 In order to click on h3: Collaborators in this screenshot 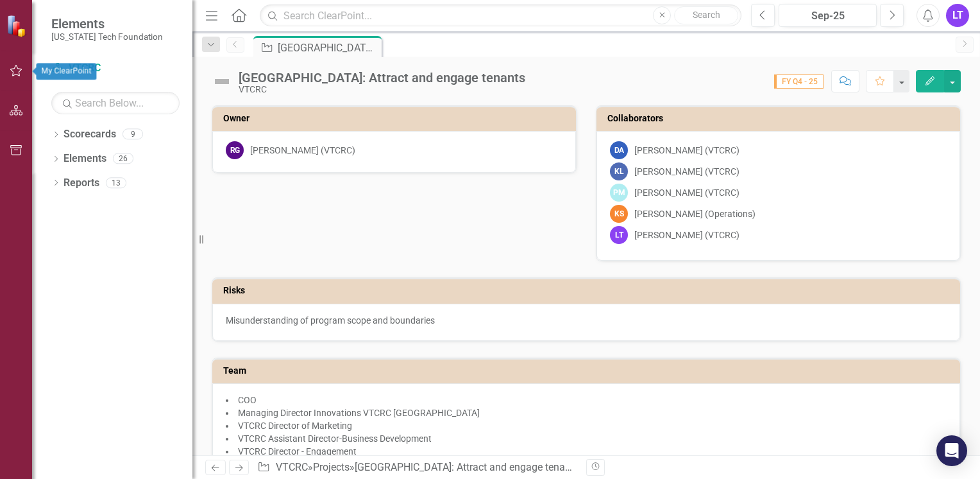, I will do `click(781, 118)`.